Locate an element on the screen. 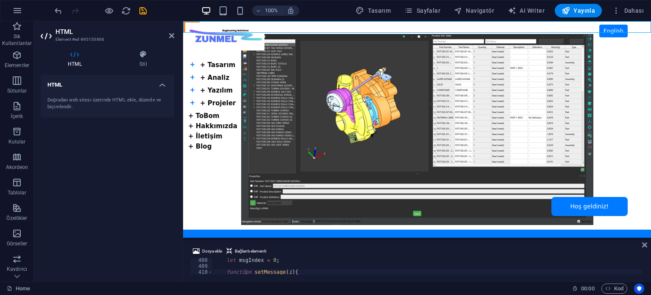  span: Dahası is located at coordinates (628, 11).